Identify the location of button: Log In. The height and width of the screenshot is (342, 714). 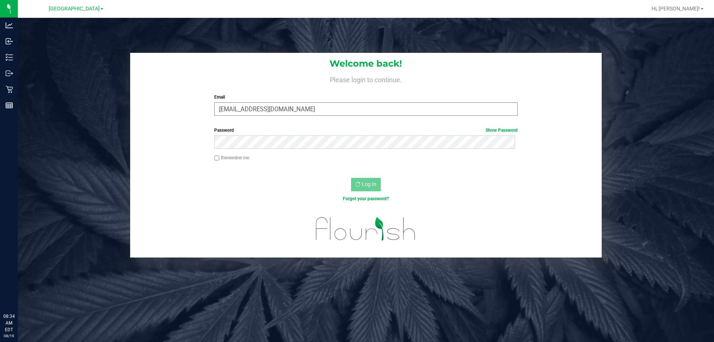
(366, 184).